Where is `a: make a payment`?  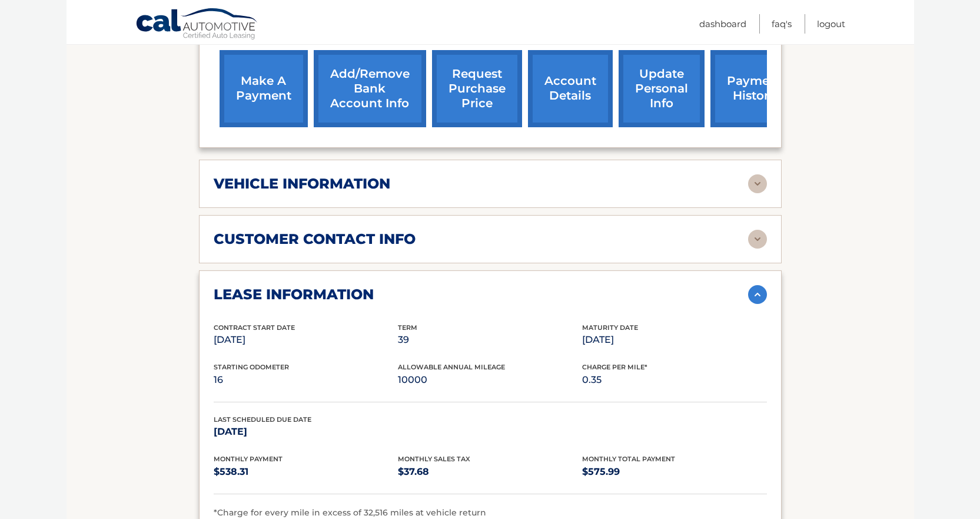
a: make a payment is located at coordinates (263, 89).